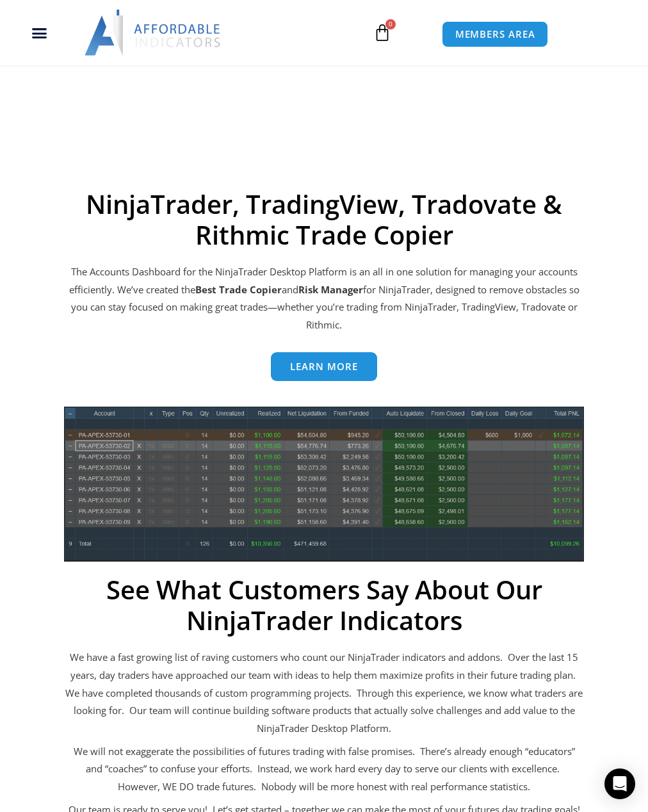  I want to click on p: We have a fast growing list of raving customers who count our NinjaTrader indicators and addons. ..., so click(324, 692).